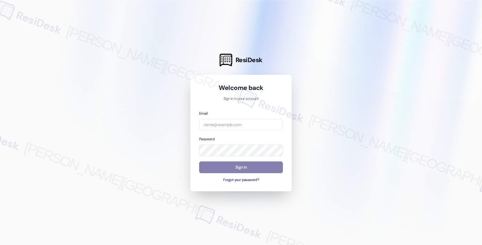 This screenshot has height=245, width=482. I want to click on button: Sign In, so click(241, 167).